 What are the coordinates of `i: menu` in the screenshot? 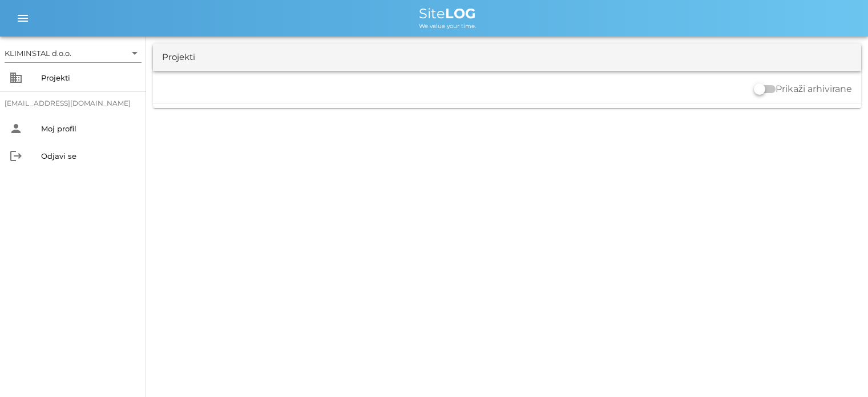 It's located at (23, 18).